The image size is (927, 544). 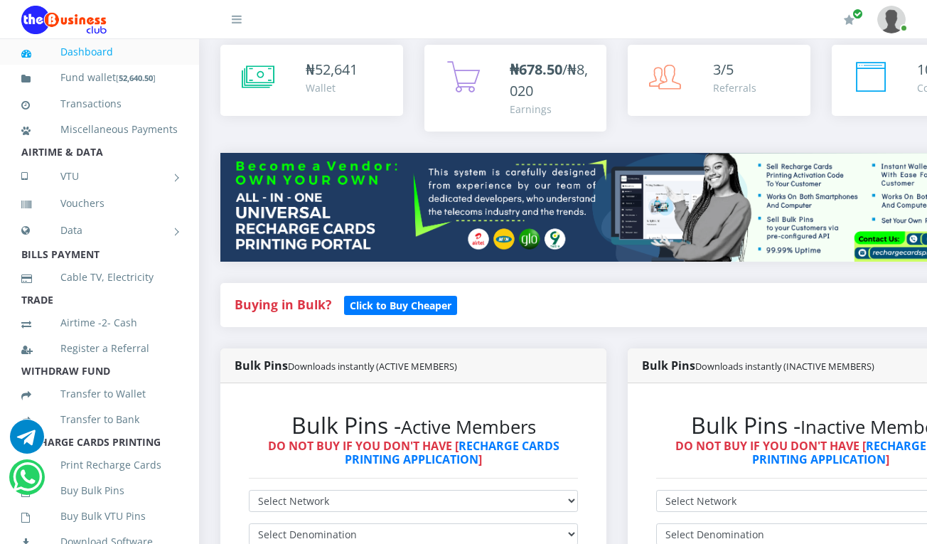 I want to click on i: Renew/Upgrade Subscription, so click(x=848, y=20).